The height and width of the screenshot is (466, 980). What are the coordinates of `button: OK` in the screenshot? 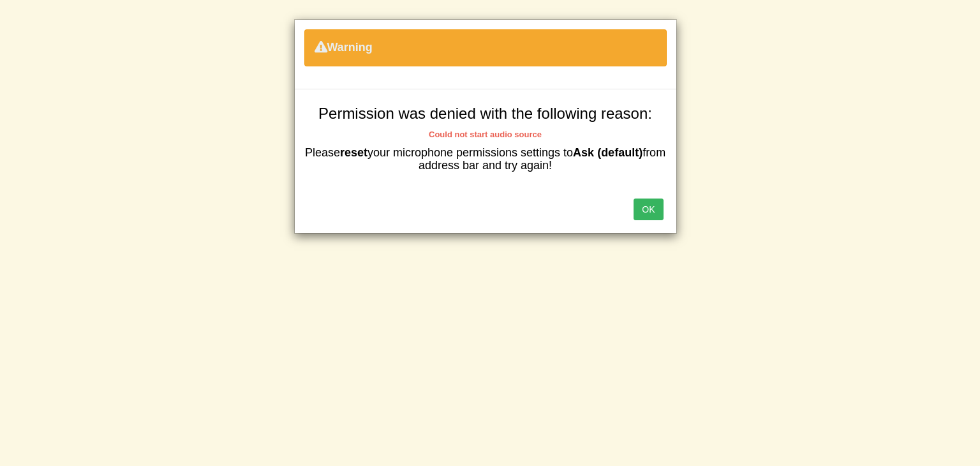 It's located at (649, 210).